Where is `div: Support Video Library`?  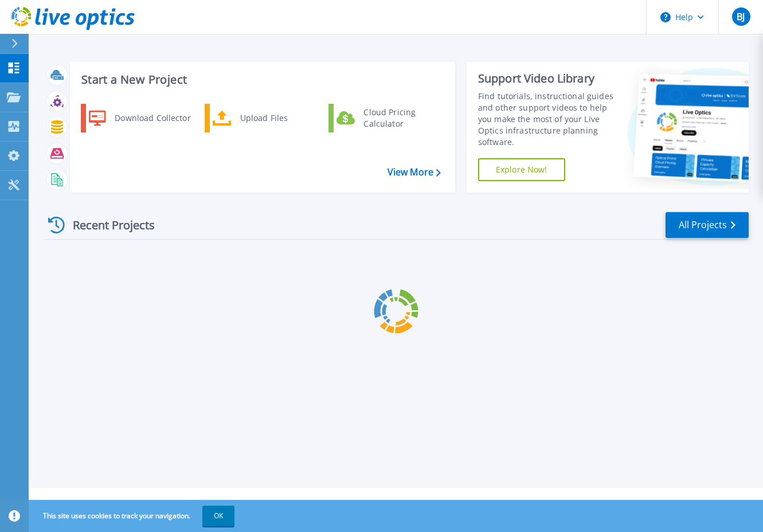 div: Support Video Library is located at coordinates (548, 79).